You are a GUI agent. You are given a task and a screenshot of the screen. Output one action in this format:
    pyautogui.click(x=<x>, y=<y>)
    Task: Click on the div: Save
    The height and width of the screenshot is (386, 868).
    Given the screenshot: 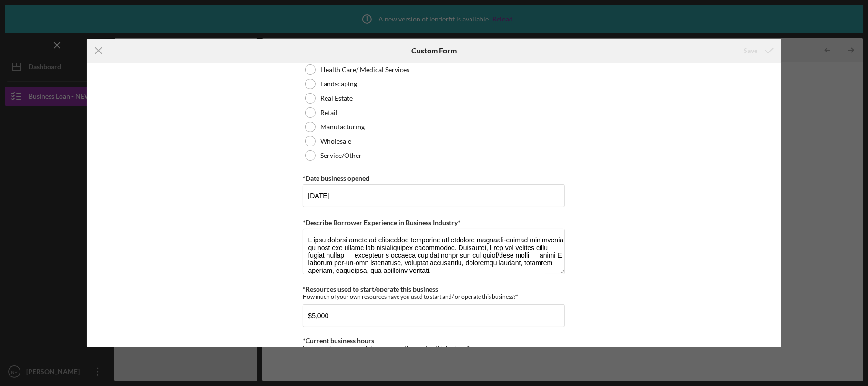 What is the action you would take?
    pyautogui.click(x=750, y=50)
    